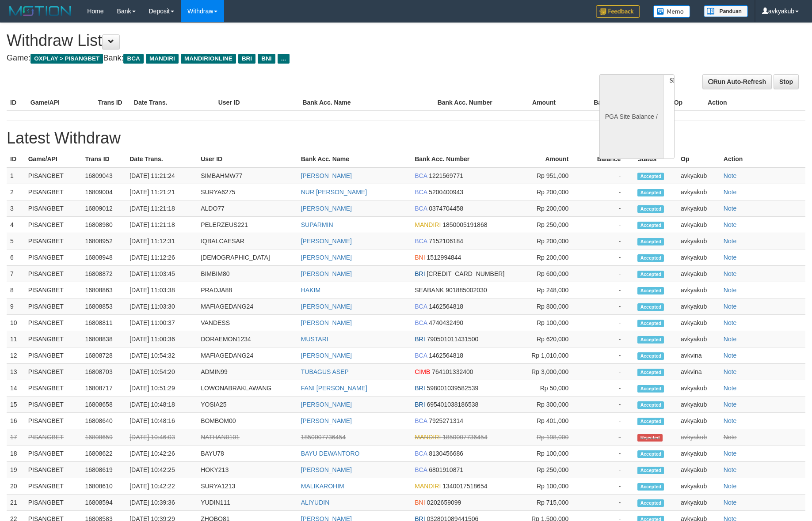 The width and height of the screenshot is (812, 521). Describe the element at coordinates (688, 102) in the screenshot. I see `th: Op` at that location.